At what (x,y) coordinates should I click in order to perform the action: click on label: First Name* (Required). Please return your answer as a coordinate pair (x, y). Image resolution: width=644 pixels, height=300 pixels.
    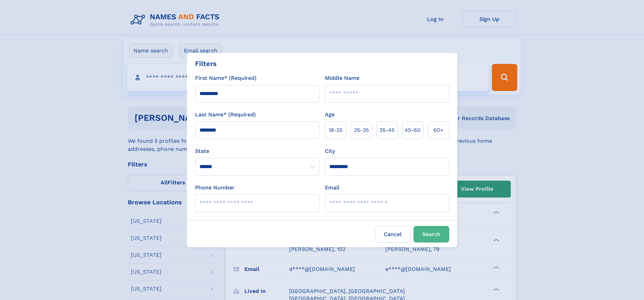
    Looking at the image, I should click on (226, 78).